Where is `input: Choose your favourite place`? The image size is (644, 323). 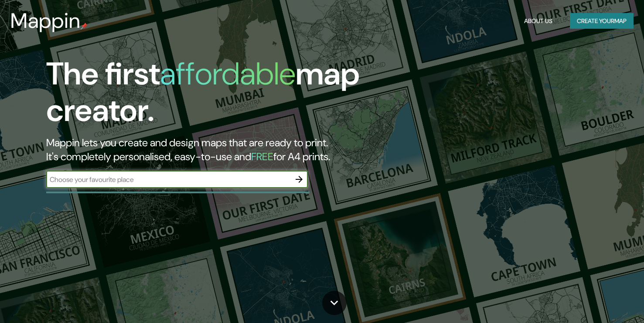 input: Choose your favourite place is located at coordinates (168, 179).